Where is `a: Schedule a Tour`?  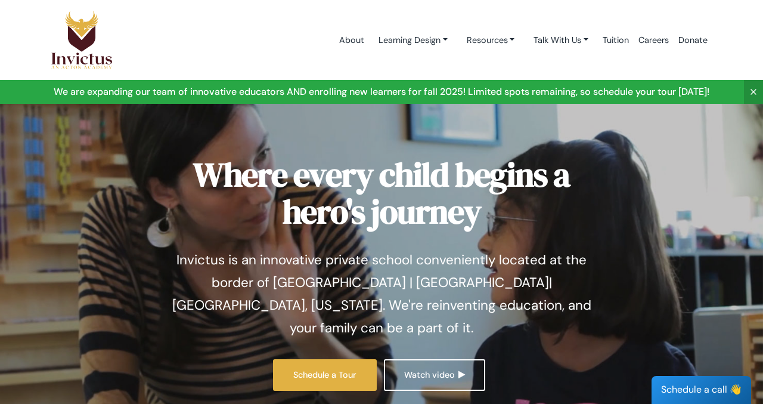 a: Schedule a Tour is located at coordinates (325, 375).